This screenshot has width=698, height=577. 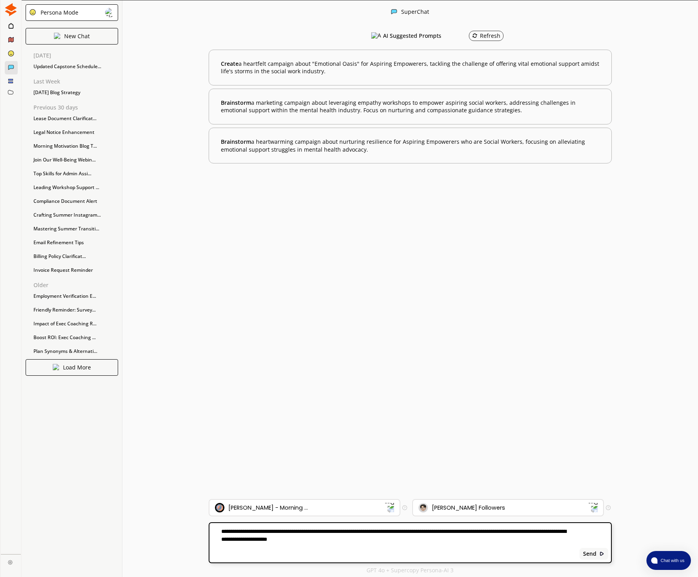 What do you see at coordinates (58, 13) in the screenshot?
I see `div: Persona Mode` at bounding box center [58, 13].